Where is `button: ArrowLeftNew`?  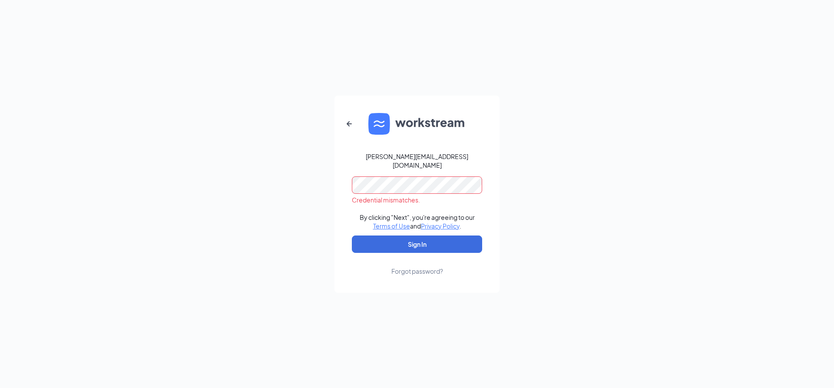 button: ArrowLeftNew is located at coordinates (349, 124).